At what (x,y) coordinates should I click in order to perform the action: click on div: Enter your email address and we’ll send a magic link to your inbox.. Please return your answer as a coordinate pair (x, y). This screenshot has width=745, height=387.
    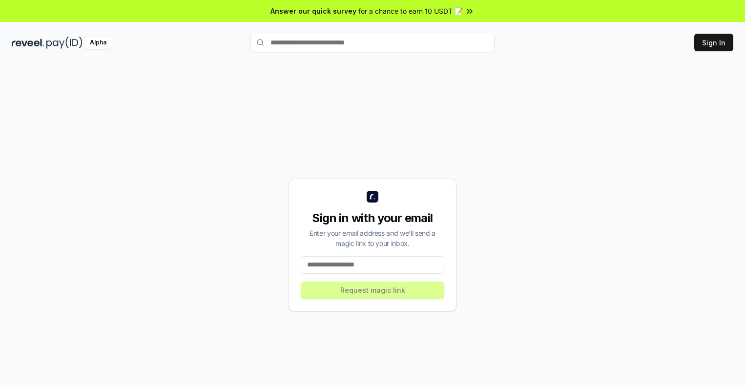
    Looking at the image, I should click on (372, 238).